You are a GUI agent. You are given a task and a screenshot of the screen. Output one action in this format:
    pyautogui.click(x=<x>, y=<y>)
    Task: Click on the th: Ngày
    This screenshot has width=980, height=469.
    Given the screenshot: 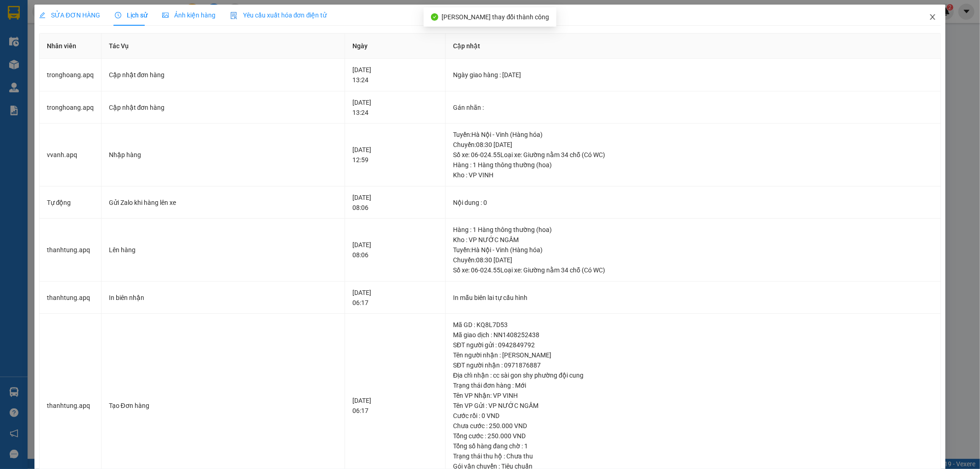 What is the action you would take?
    pyautogui.click(x=395, y=46)
    